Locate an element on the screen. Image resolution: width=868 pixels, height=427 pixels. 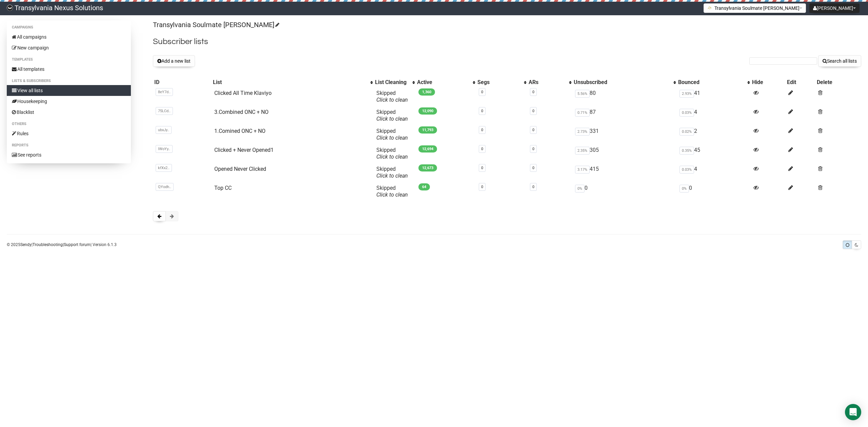
div: Hide is located at coordinates (768, 82).